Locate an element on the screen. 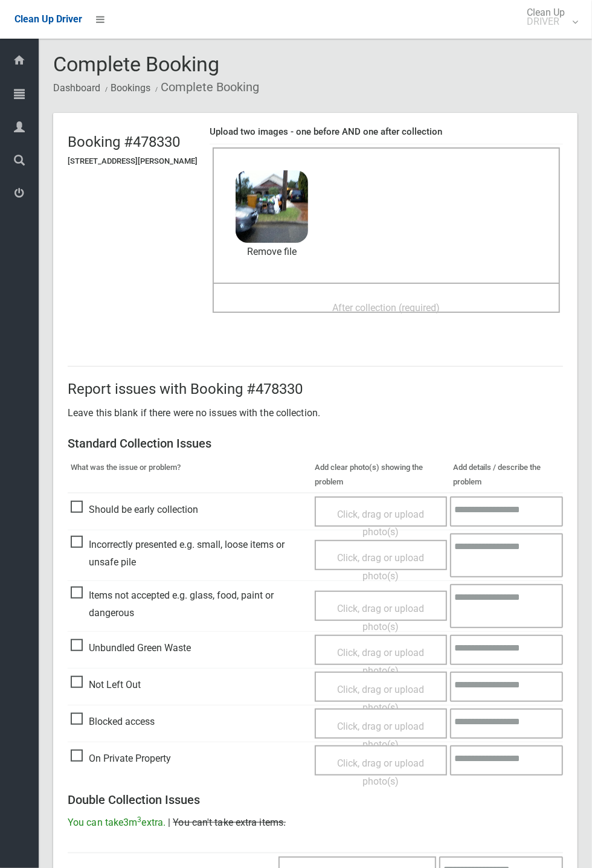 The image size is (592, 868). h3: Double Collection Issues is located at coordinates (315, 800).